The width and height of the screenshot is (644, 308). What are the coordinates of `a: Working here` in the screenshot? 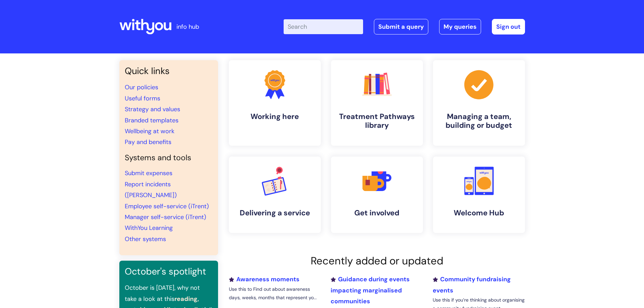 It's located at (275, 103).